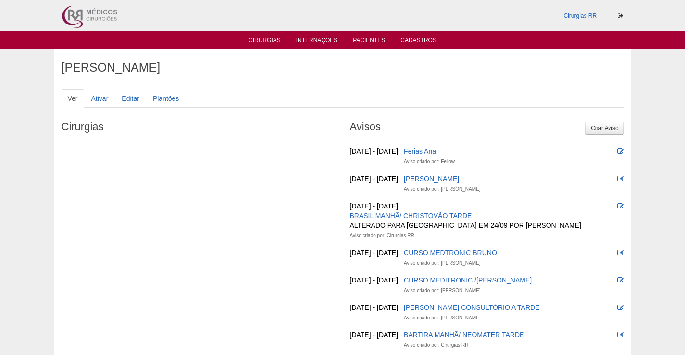 The image size is (685, 355). Describe the element at coordinates (420, 151) in the screenshot. I see `a: Ferias Ana` at that location.